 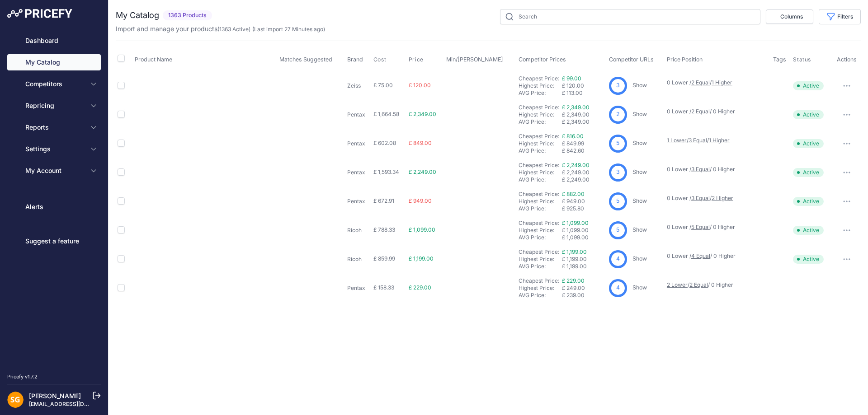 What do you see at coordinates (715, 198) in the screenshot?
I see `p: 0 Lower / /` at bounding box center [715, 198].